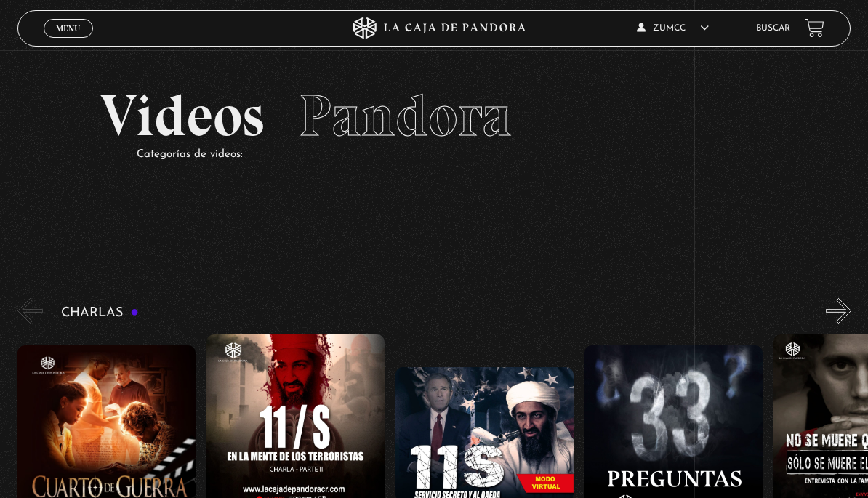 Image resolution: width=868 pixels, height=498 pixels. Describe the element at coordinates (672, 28) in the screenshot. I see `span: zumcc` at that location.